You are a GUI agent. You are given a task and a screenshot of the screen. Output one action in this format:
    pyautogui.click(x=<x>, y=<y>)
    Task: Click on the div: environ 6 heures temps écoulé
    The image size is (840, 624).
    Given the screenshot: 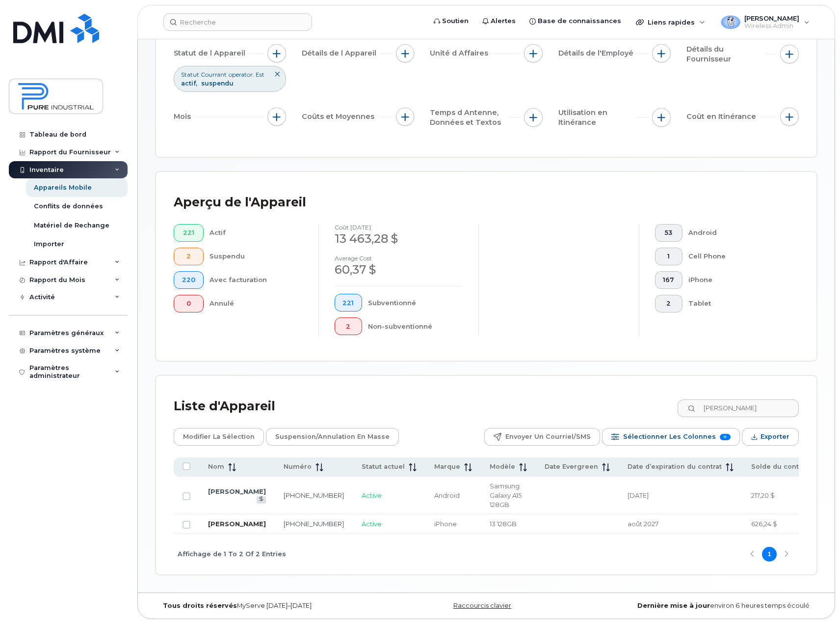 What is the action you would take?
    pyautogui.click(x=707, y=605)
    